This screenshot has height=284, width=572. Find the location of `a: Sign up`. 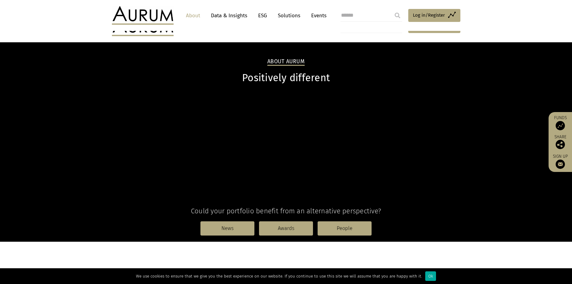

a: Sign up is located at coordinates (560, 161).